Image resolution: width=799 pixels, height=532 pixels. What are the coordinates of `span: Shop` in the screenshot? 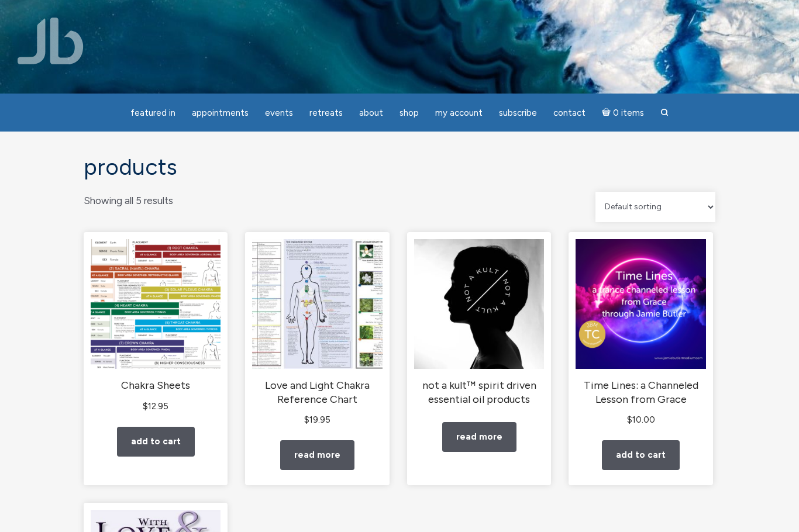 It's located at (409, 113).